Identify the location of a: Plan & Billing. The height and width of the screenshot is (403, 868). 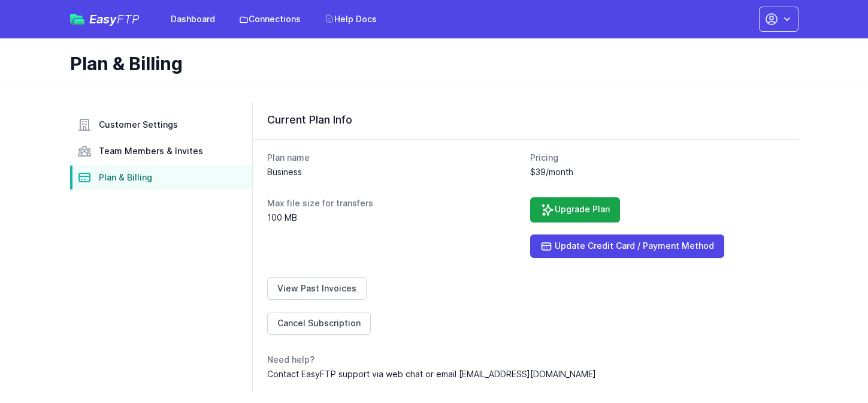
(161, 177).